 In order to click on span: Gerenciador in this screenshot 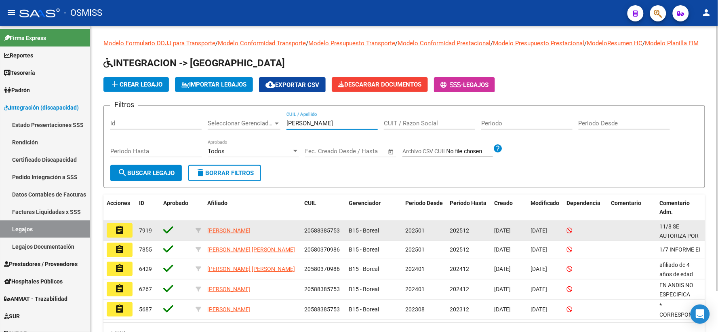, I will do `click(365, 203)`.